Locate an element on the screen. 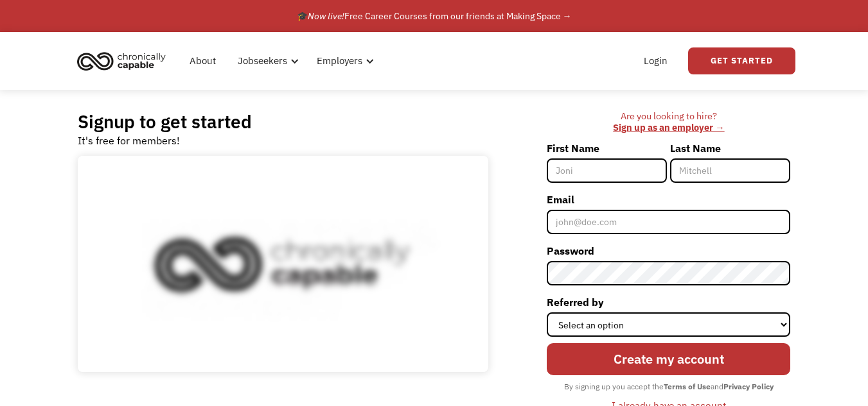  label: Password is located at coordinates (668, 251).